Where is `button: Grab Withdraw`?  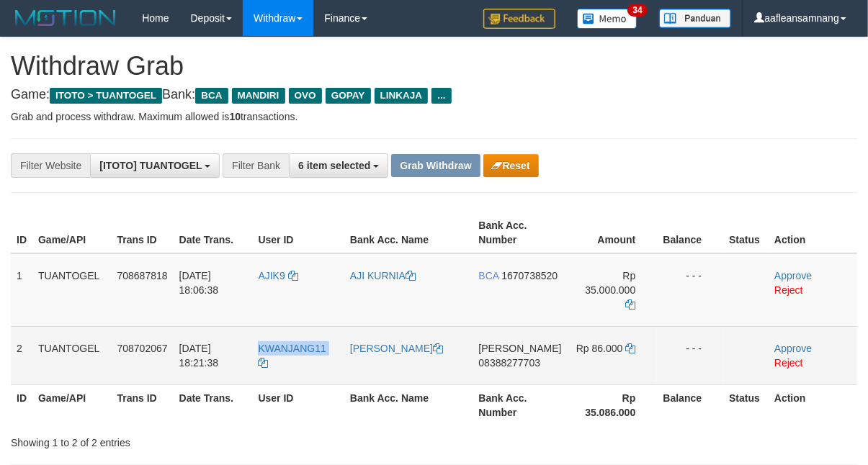
button: Grab Withdraw is located at coordinates (435, 165).